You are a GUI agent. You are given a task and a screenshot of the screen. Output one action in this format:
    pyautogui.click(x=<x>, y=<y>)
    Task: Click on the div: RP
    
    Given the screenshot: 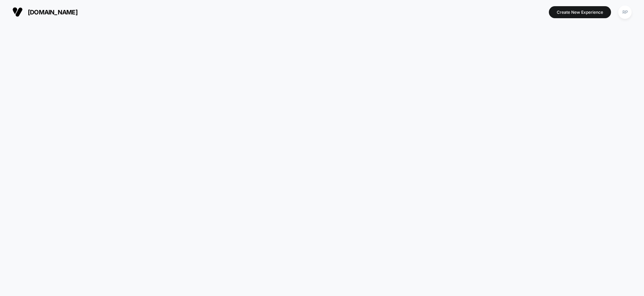 What is the action you would take?
    pyautogui.click(x=625, y=12)
    